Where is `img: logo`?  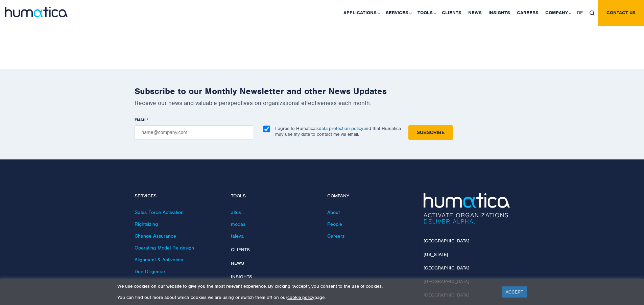
img: logo is located at coordinates (36, 12).